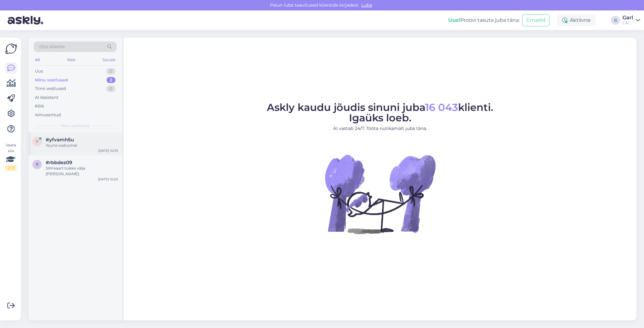 This screenshot has height=328, width=644. What do you see at coordinates (51, 80) in the screenshot?
I see `div: Minu vestlused` at bounding box center [51, 80].